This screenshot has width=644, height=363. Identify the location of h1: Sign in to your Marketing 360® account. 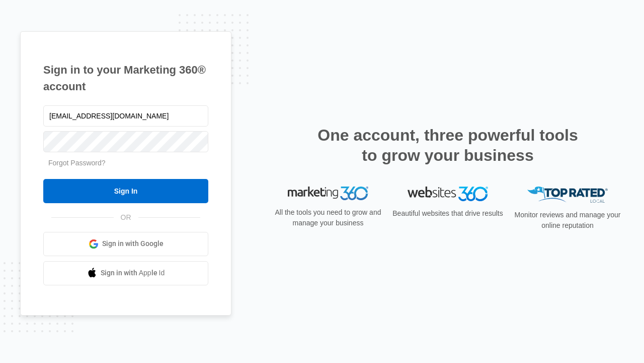
(126, 78).